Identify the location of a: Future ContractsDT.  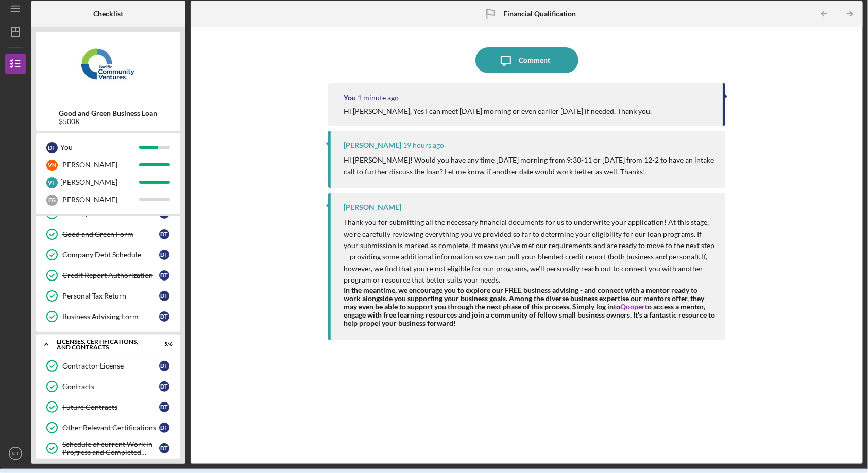
(108, 407).